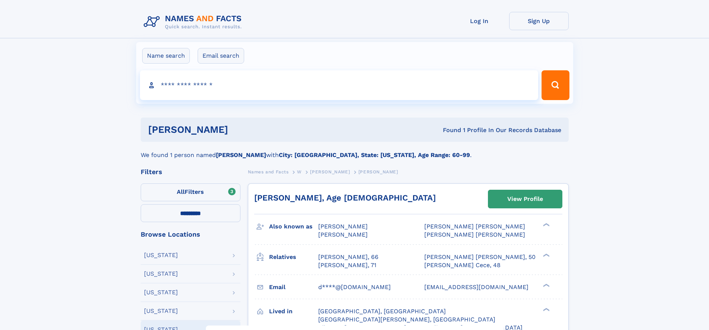  What do you see at coordinates (191, 235) in the screenshot?
I see `div: Browse Locations` at bounding box center [191, 235].